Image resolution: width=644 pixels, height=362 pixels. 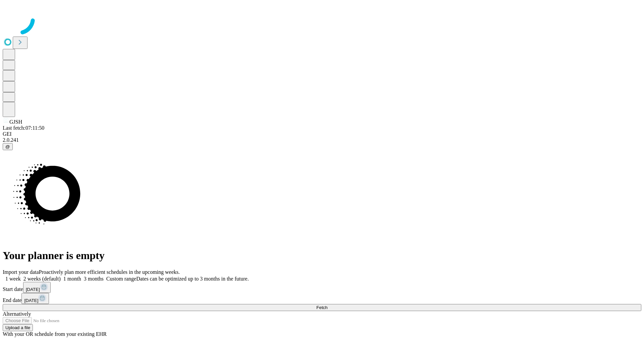 I want to click on span: Import your data, so click(x=21, y=272).